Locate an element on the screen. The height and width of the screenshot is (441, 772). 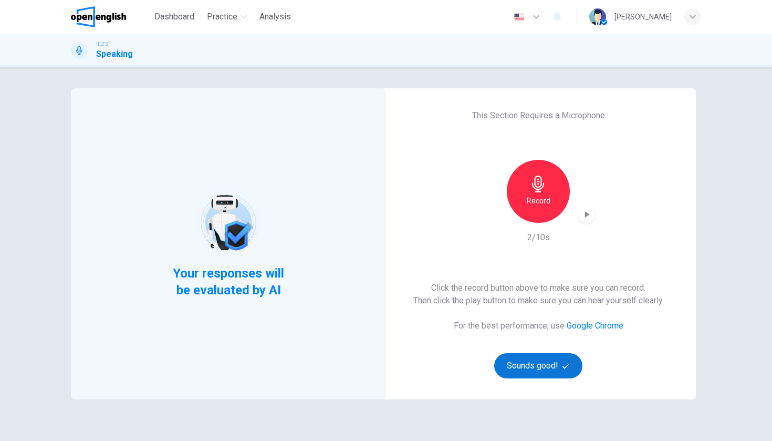
img: Profile picture is located at coordinates (598, 17).